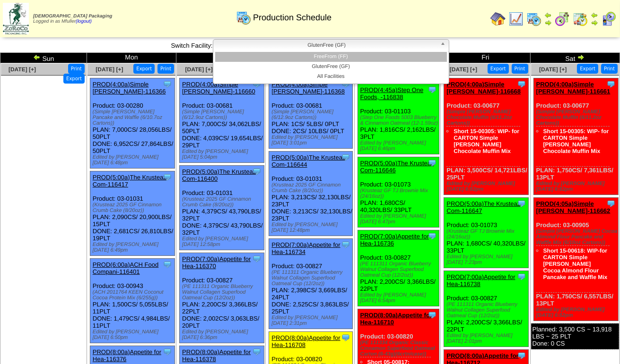  Describe the element at coordinates (292, 18) in the screenshot. I see `span: Production Schedule` at that location.